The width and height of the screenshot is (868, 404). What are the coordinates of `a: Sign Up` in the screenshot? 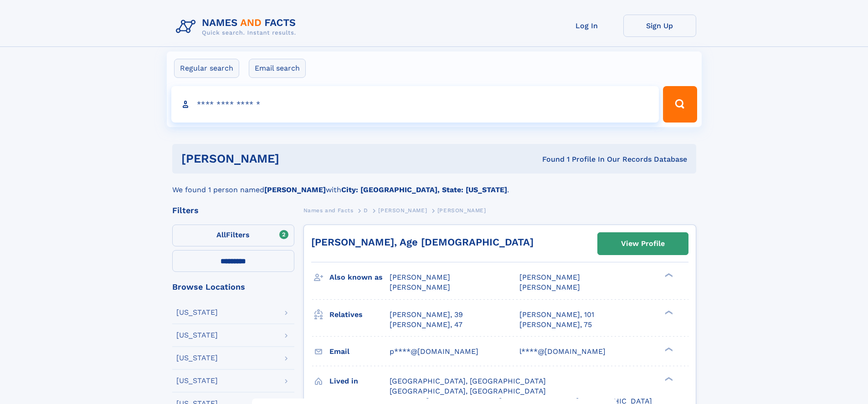 It's located at (660, 26).